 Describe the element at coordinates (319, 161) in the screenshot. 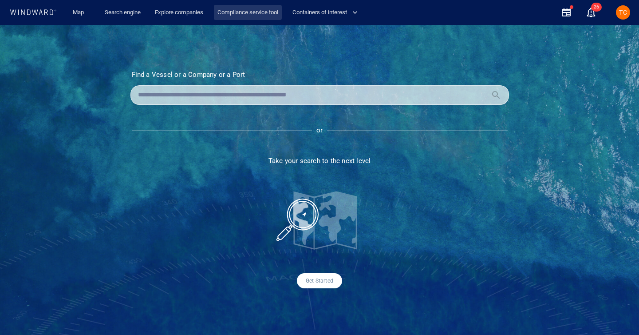

I see `h4: Take your search to the next level` at that location.